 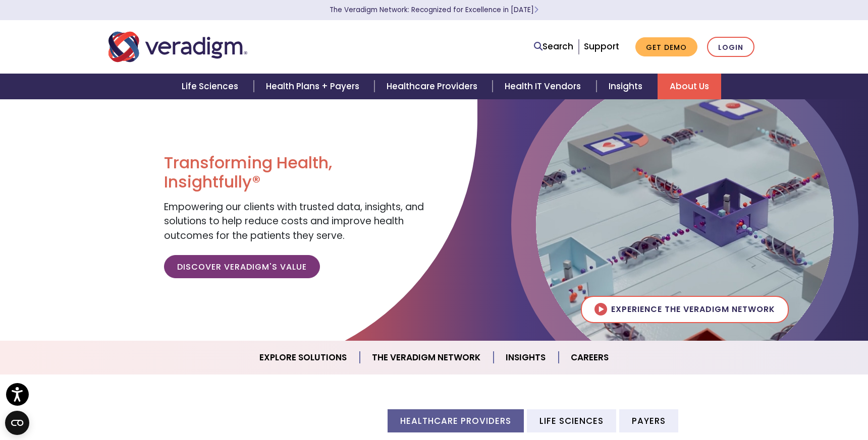 I want to click on a: Life Sciences, so click(x=212, y=86).